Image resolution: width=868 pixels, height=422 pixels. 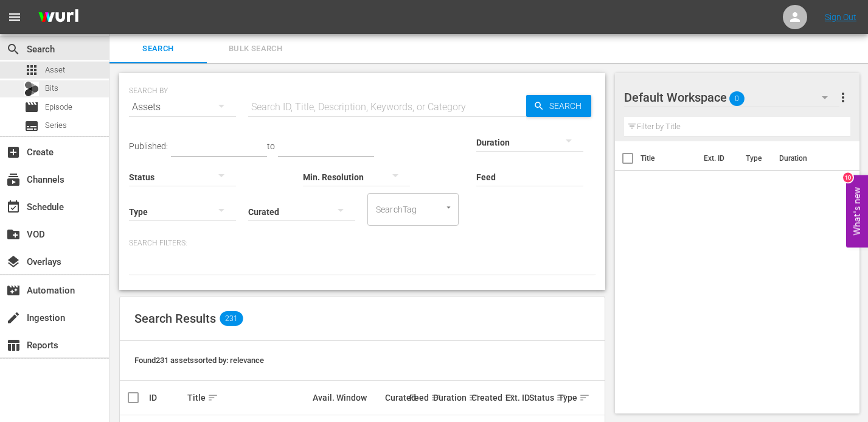 I want to click on span: 0, so click(x=737, y=99).